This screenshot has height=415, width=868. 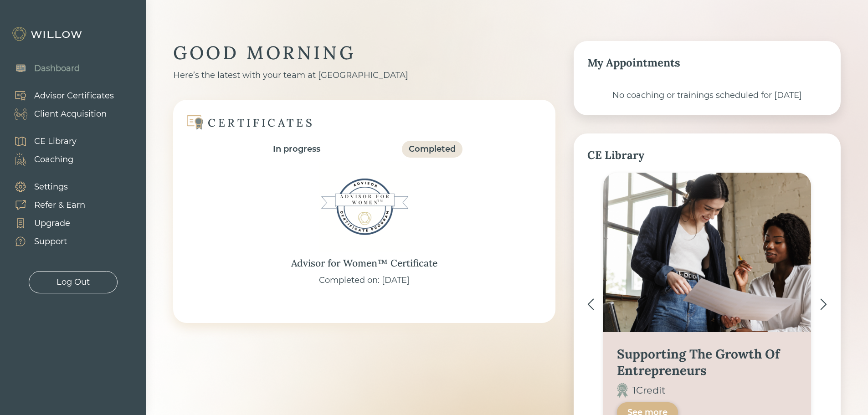 What do you see at coordinates (51, 242) in the screenshot?
I see `div: Support` at bounding box center [51, 242].